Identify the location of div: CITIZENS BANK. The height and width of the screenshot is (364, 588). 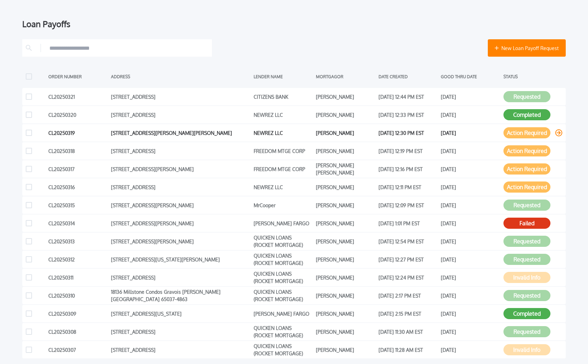
(283, 97).